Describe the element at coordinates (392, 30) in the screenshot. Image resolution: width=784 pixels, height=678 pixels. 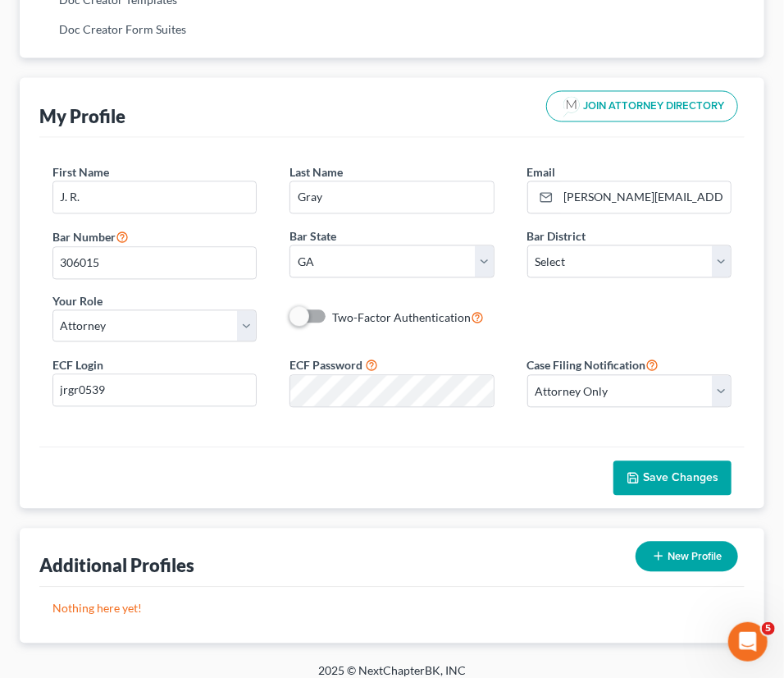
I see `a: Doc Creator Form Suites` at that location.